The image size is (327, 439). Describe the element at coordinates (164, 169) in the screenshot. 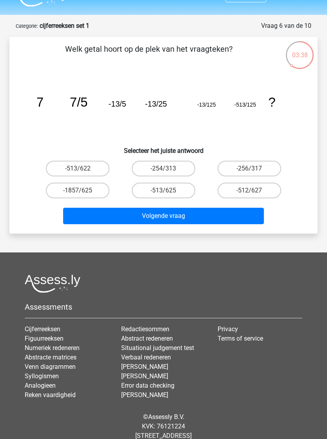

I see `label: -254/313` at that location.